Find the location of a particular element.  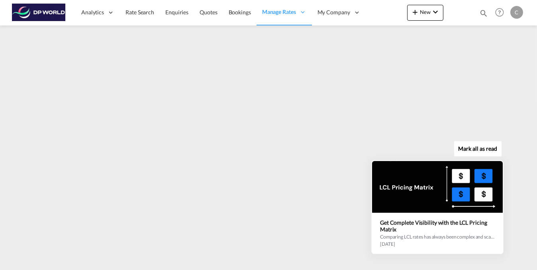

md-icon: icon-magnify is located at coordinates (483, 13).